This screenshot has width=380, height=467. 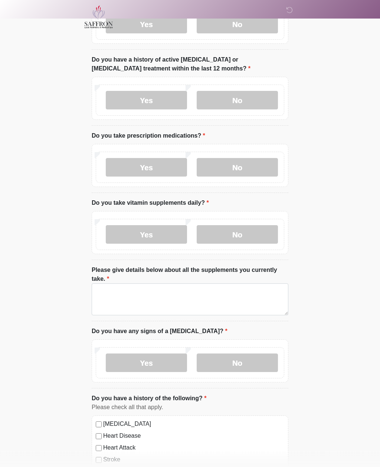 I want to click on input: Heart Attack, so click(x=99, y=449).